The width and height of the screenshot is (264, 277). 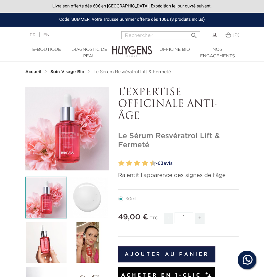 What do you see at coordinates (132, 47) in the screenshot?
I see `img: Huygens` at bounding box center [132, 47].